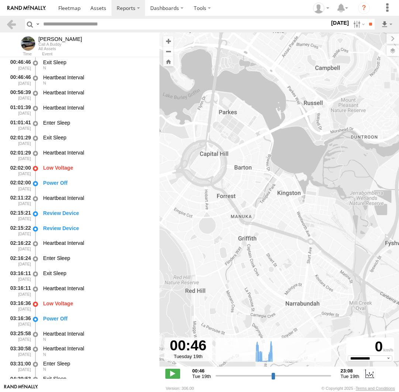 Image resolution: width=399 pixels, height=392 pixels. I want to click on div: Time, so click(19, 54).